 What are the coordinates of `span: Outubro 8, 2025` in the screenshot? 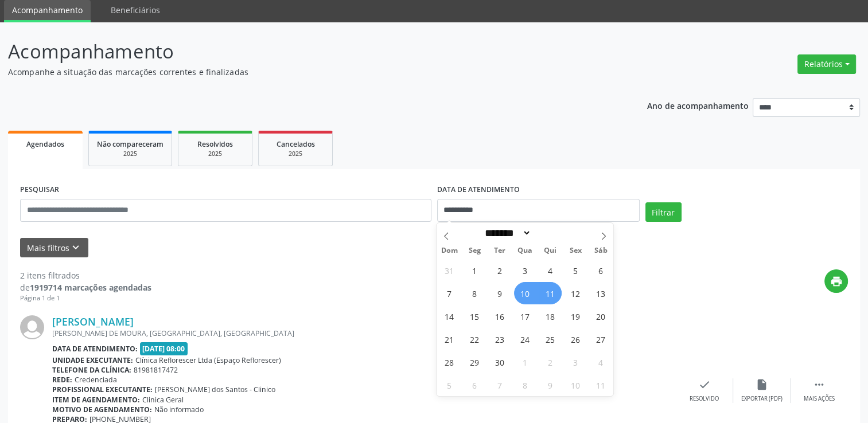 It's located at (525, 385).